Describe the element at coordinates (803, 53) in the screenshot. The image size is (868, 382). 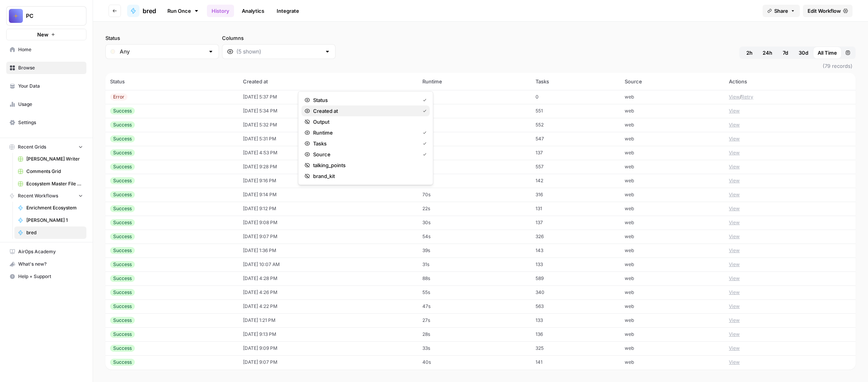
I see `button: 30d` at that location.